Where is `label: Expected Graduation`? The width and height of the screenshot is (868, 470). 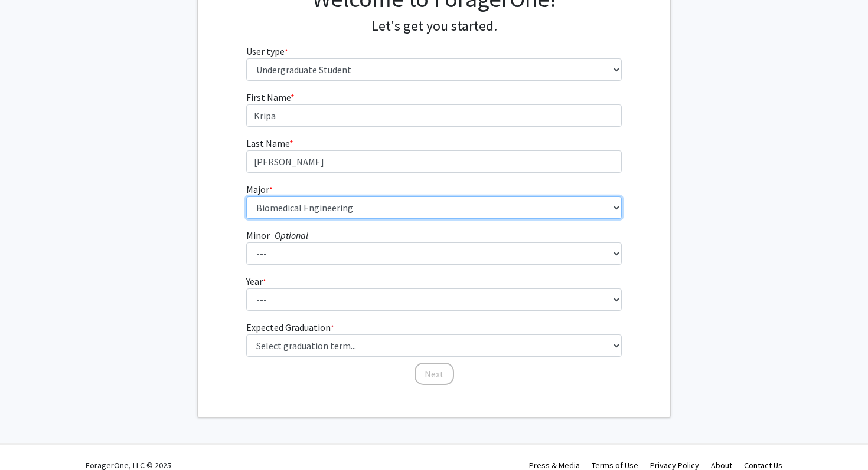 label: Expected Graduation is located at coordinates (290, 327).